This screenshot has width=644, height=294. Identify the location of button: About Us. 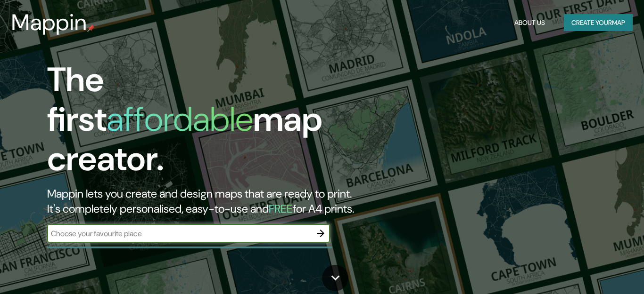
(529, 23).